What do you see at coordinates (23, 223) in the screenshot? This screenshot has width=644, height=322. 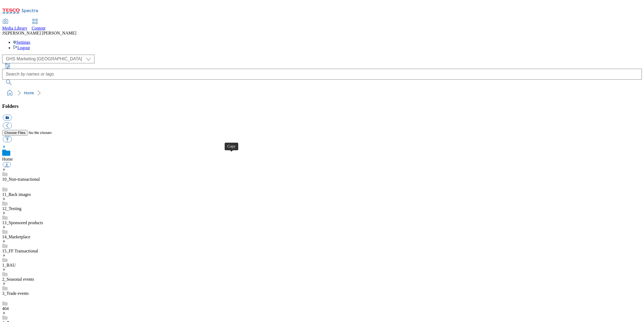 I see `a: 13_Sponsored products` at bounding box center [23, 223].